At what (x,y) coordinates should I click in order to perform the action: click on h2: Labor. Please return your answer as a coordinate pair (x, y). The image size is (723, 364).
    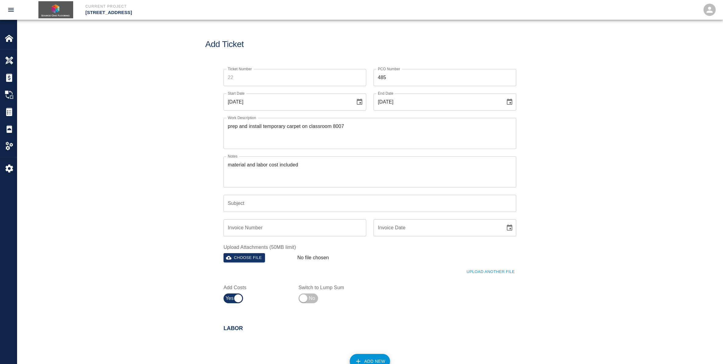
    Looking at the image, I should click on (370, 328).